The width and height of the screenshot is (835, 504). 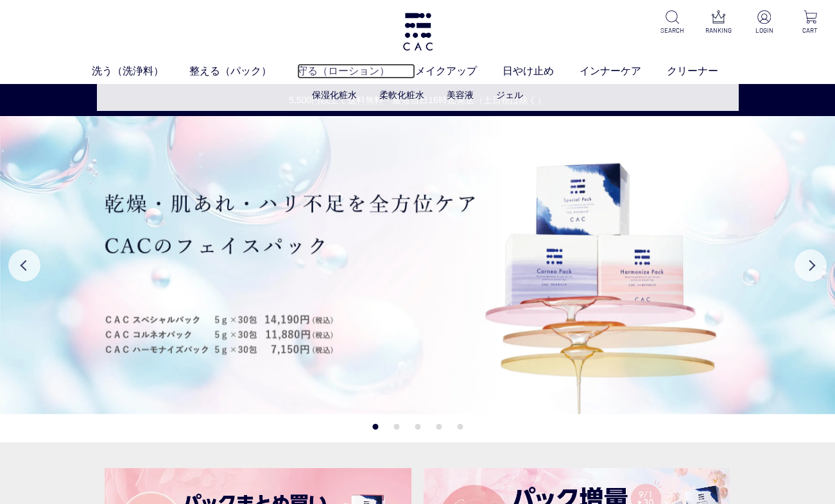 What do you see at coordinates (418, 31) in the screenshot?
I see `img: logo` at bounding box center [418, 31].